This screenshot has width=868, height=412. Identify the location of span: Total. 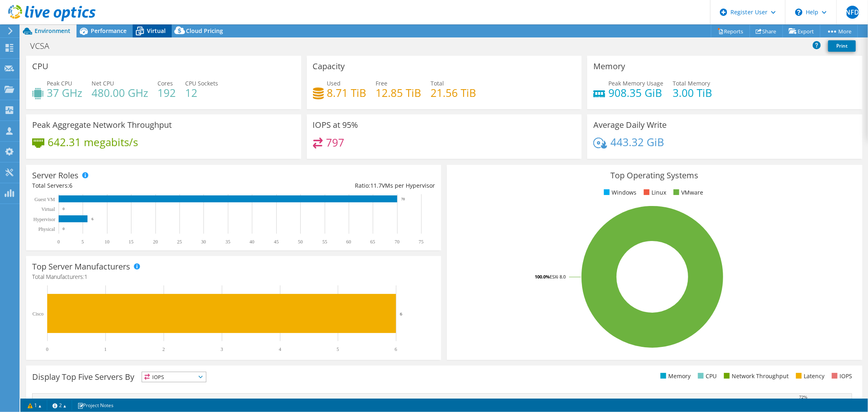
(438, 83).